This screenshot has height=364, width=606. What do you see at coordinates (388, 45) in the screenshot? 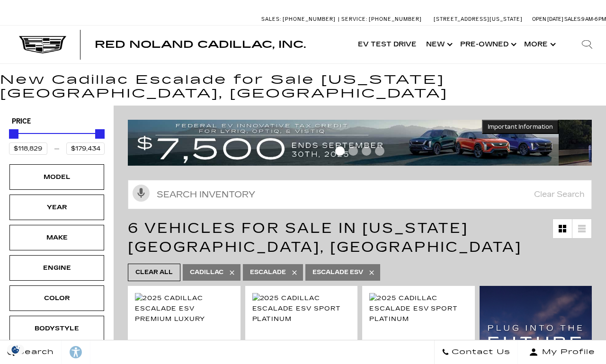
I see `a: EV Test Drive` at bounding box center [388, 45].